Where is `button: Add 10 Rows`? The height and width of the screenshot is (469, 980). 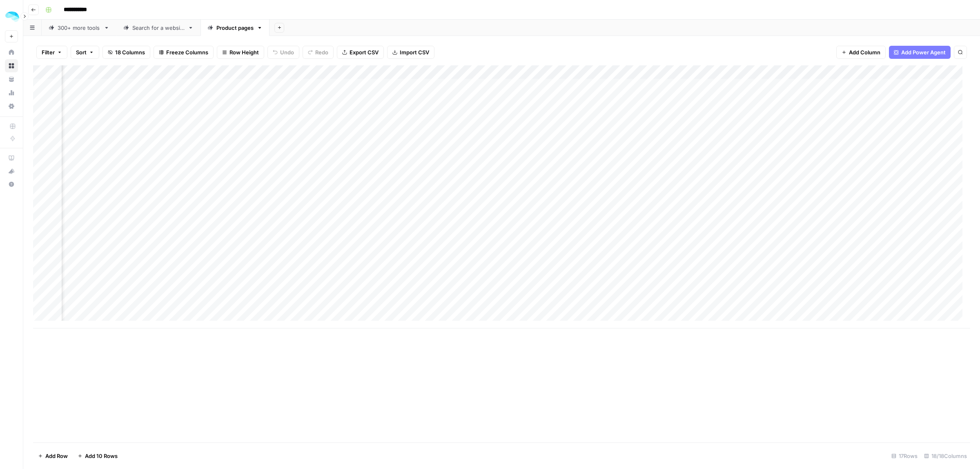
button: Add 10 Rows is located at coordinates (97, 456).